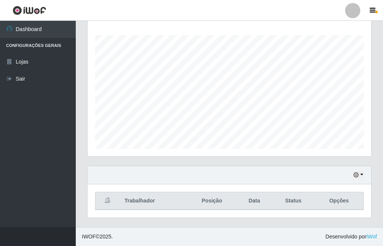  I want to click on th: Posição, so click(212, 201).